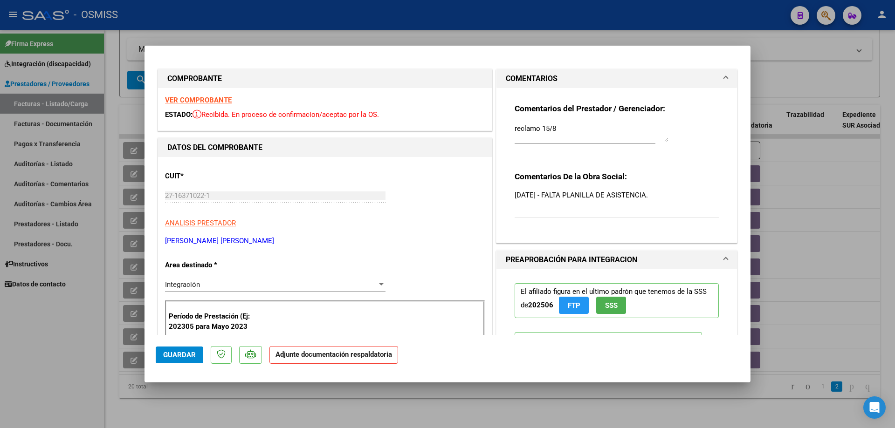 The width and height of the screenshot is (895, 428). Describe the element at coordinates (198, 100) in the screenshot. I see `strong: VER COMPROBANTE` at that location.